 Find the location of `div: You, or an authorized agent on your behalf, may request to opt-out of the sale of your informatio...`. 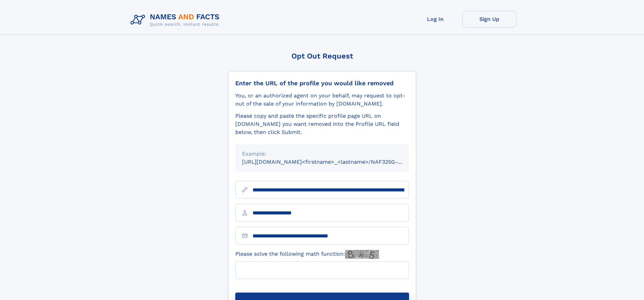

div: You, or an authorized agent on your behalf, may request to opt-out of the sale of your informatio... is located at coordinates (322, 100).